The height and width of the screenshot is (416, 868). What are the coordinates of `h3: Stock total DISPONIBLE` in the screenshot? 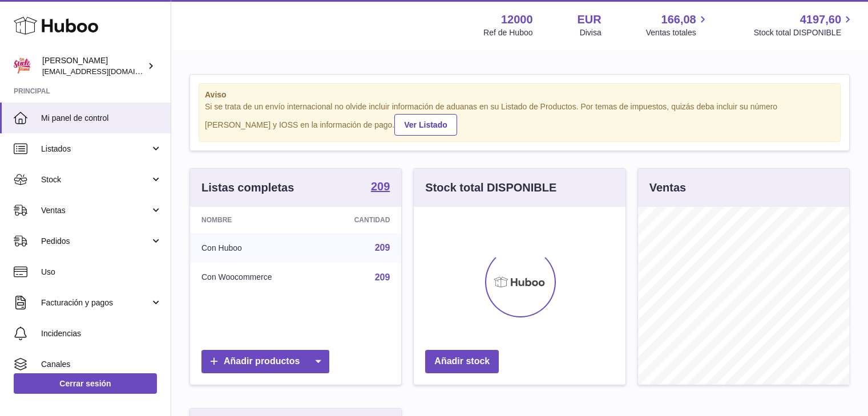 It's located at (491, 187).